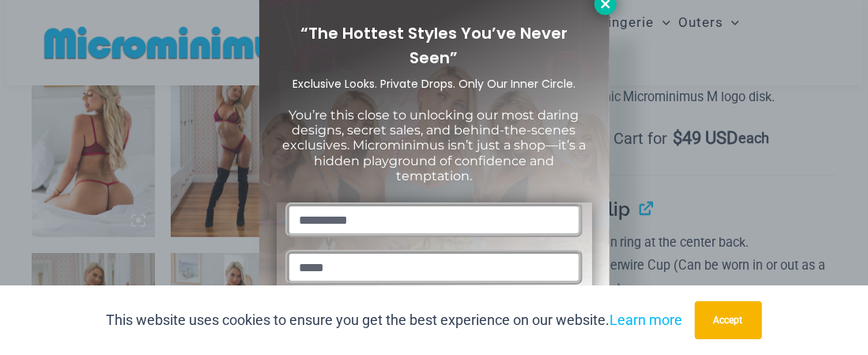 The height and width of the screenshot is (355, 868). What do you see at coordinates (434, 45) in the screenshot?
I see `span: “The Hottest Styles You’ve Never Seen”` at bounding box center [434, 45].